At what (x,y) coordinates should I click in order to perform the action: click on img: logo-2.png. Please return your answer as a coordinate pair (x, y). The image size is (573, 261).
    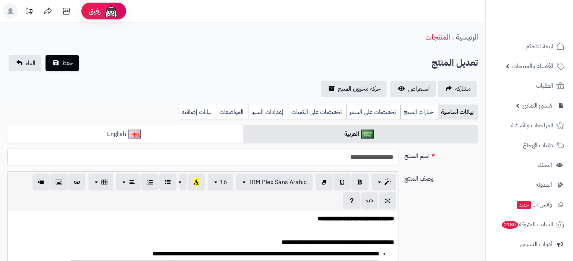
    Looking at the image, I should click on (544, 29).